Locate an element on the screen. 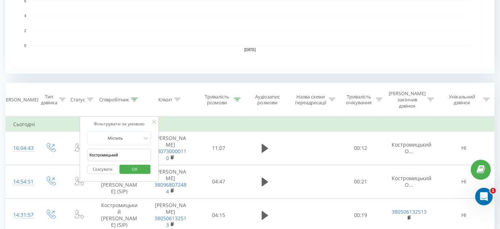 The image size is (500, 229). div: Статус is located at coordinates (78, 100).